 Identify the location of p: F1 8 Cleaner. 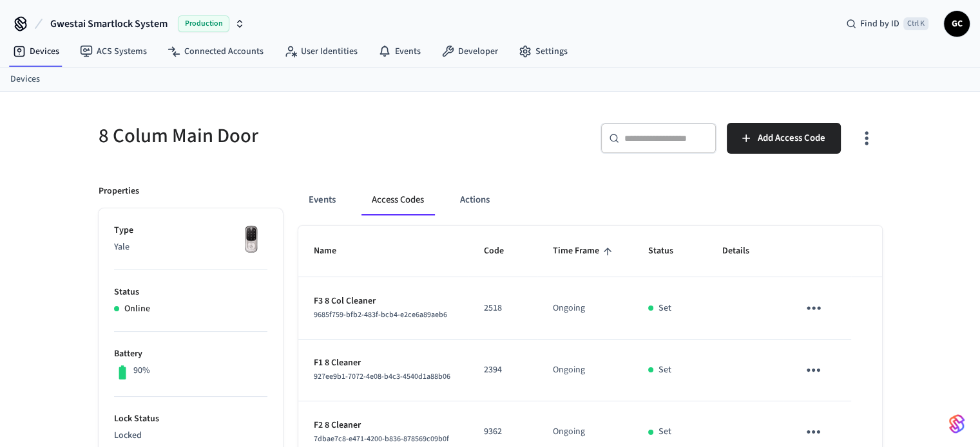
(383, 363).